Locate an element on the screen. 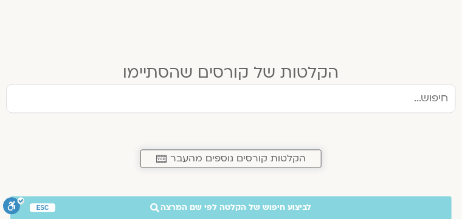 This screenshot has height=219, width=462. h2: הקלטות של קורסים שהסתיימו is located at coordinates (231, 73).